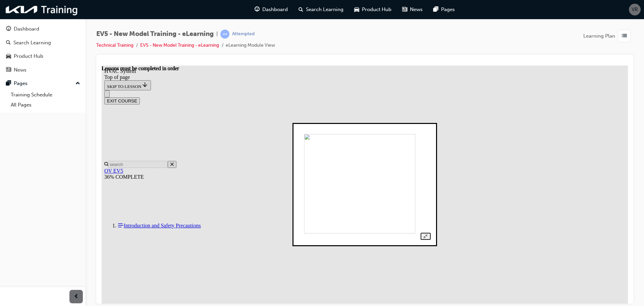 This screenshot has width=644, height=306. I want to click on span: list-icon, so click(624, 36).